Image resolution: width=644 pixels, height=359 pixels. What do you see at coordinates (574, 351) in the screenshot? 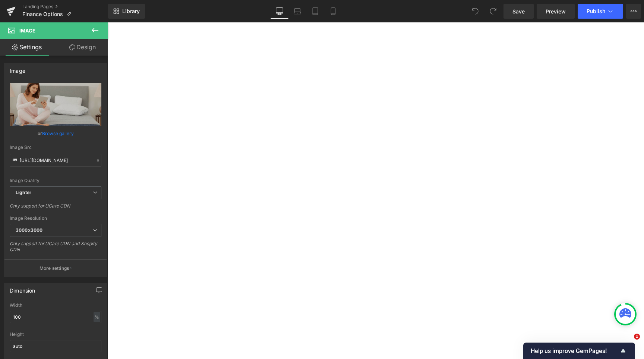
I see `span: Help us improve GemPages!` at bounding box center [574, 351].